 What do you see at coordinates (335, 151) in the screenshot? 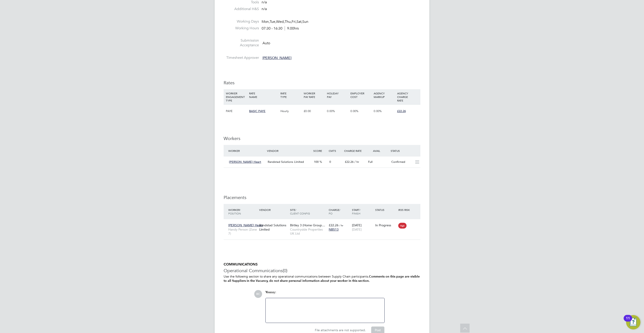
I see `div: Cmts` at bounding box center [335, 151].